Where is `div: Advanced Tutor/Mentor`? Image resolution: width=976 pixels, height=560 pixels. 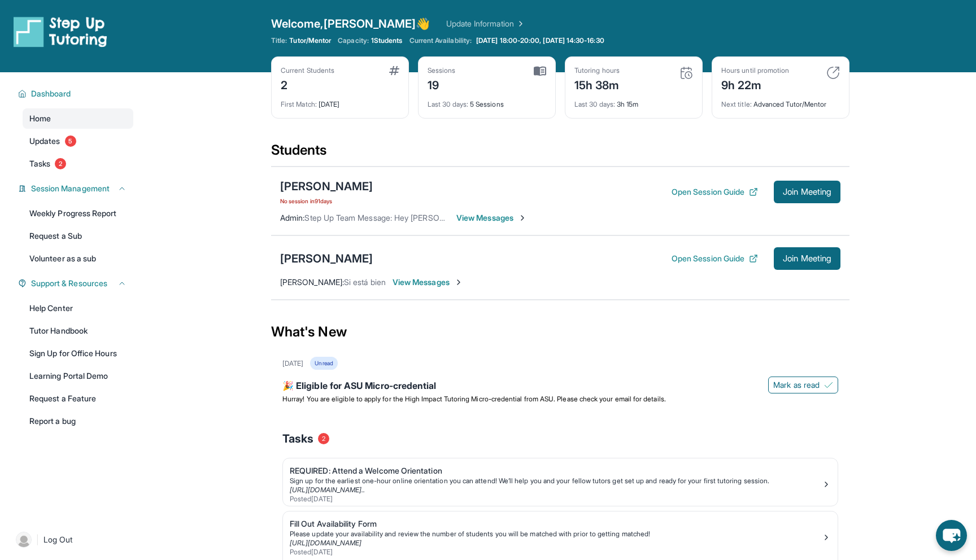
div: Advanced Tutor/Mentor is located at coordinates (780, 101).